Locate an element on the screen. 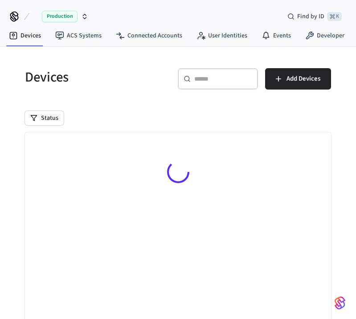 Image resolution: width=356 pixels, height=319 pixels. span: Add Devices is located at coordinates (303, 79).